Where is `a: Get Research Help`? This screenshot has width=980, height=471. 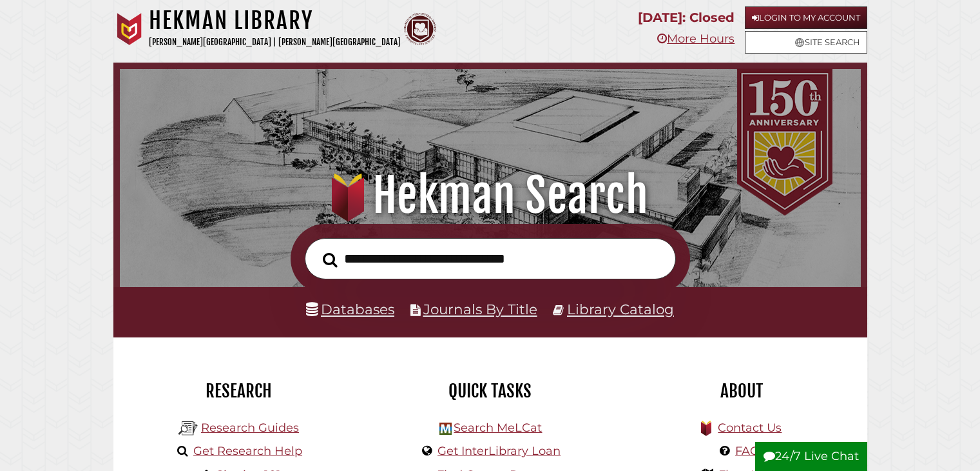
a: Get Research Help is located at coordinates (248, 451).